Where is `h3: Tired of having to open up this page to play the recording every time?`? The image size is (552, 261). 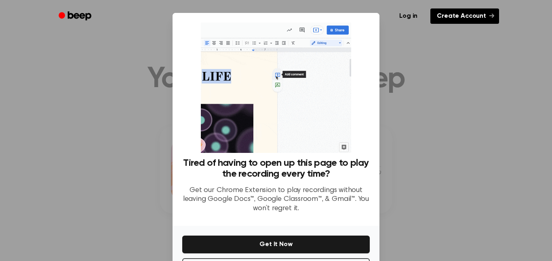 h3: Tired of having to open up this page to play the recording every time? is located at coordinates (276, 169).